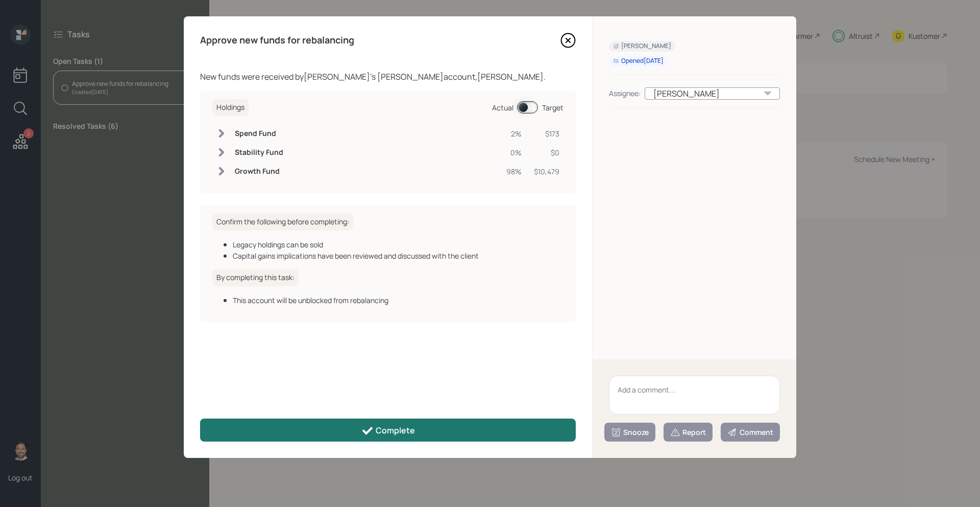 This screenshot has height=507, width=980. Describe the element at coordinates (751, 432) in the screenshot. I see `div: Comment` at that location.